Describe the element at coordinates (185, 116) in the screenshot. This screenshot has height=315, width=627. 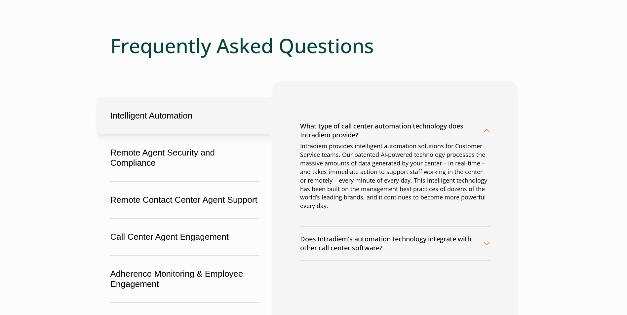
I see `button: Intelligent Automation` at that location.